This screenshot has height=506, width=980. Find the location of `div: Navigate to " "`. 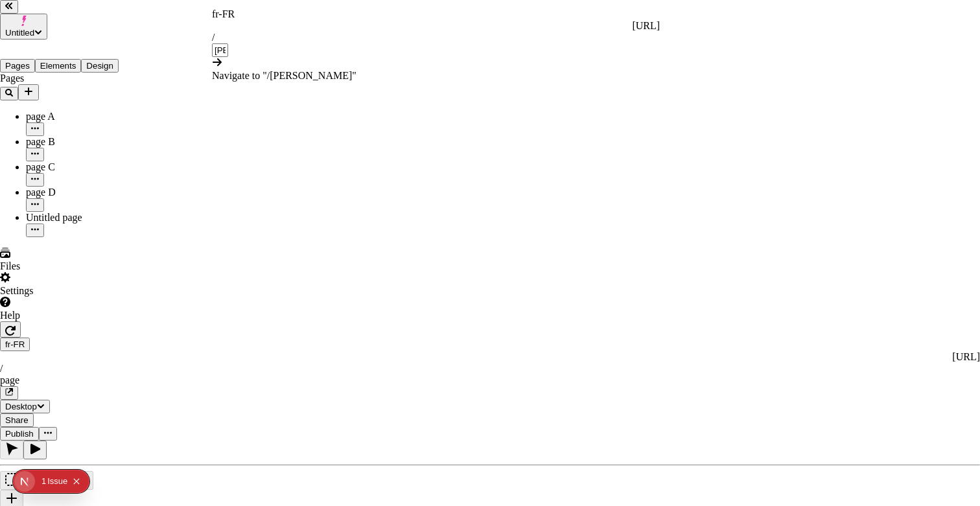

div: Navigate to " " is located at coordinates (435, 76).